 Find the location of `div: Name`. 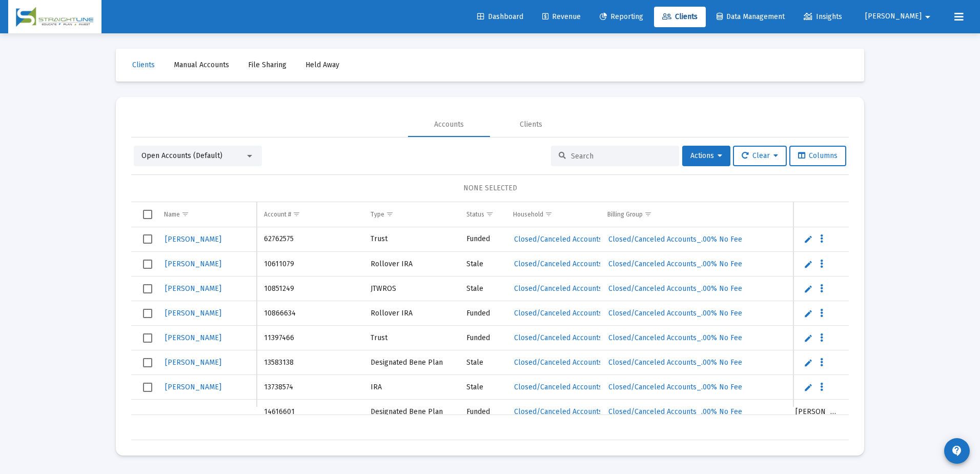

div: Name is located at coordinates (172, 214).